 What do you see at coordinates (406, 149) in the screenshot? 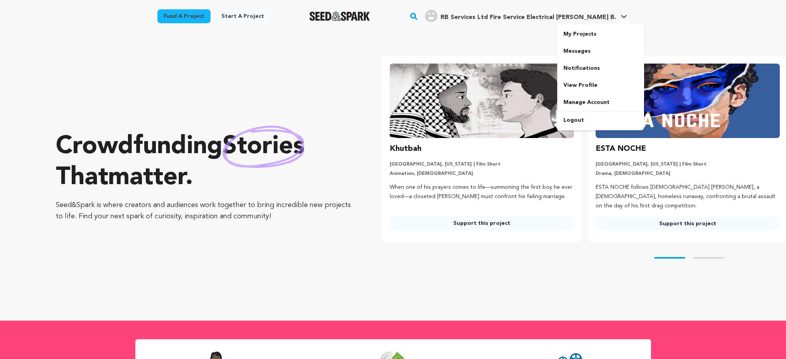
I see `h3: Khutbah` at bounding box center [406, 149].